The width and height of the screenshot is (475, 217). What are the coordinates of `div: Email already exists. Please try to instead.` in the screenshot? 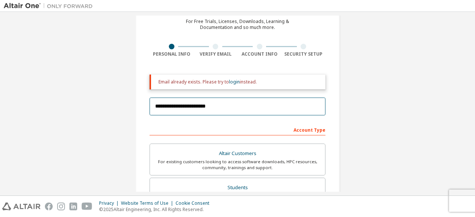 It's located at (239, 82).